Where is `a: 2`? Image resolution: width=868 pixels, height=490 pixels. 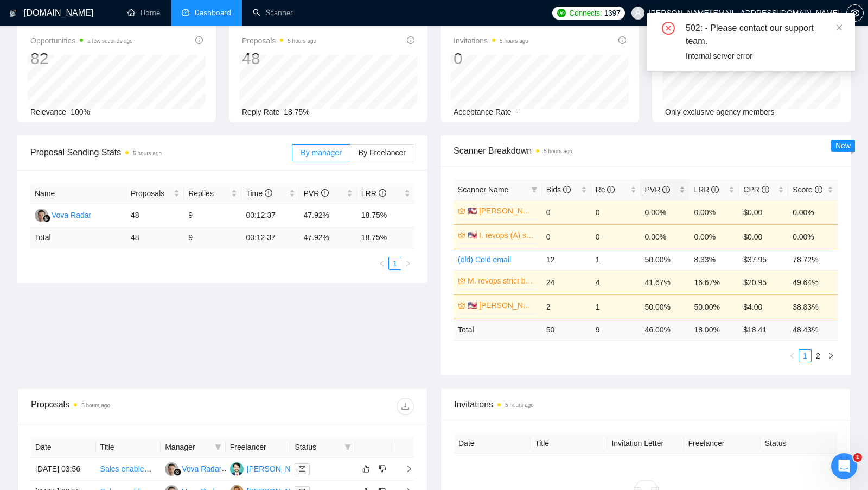 a: 2 is located at coordinates (819, 356).